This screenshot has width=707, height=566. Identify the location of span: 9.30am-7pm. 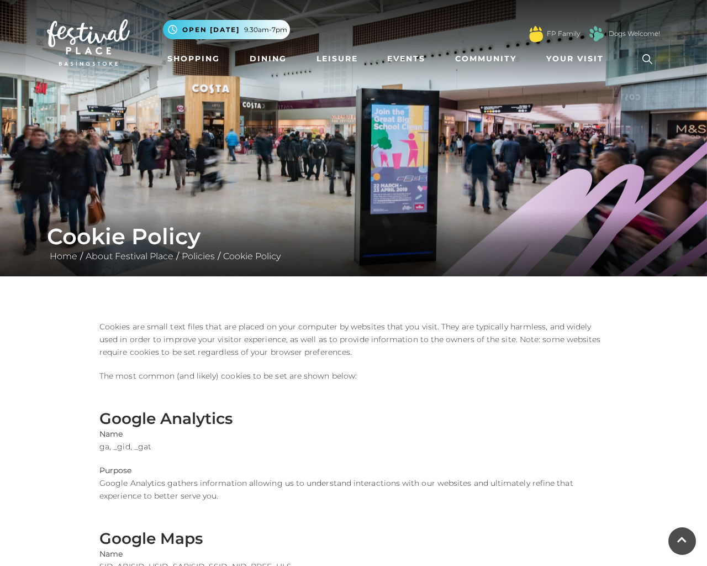
(266, 30).